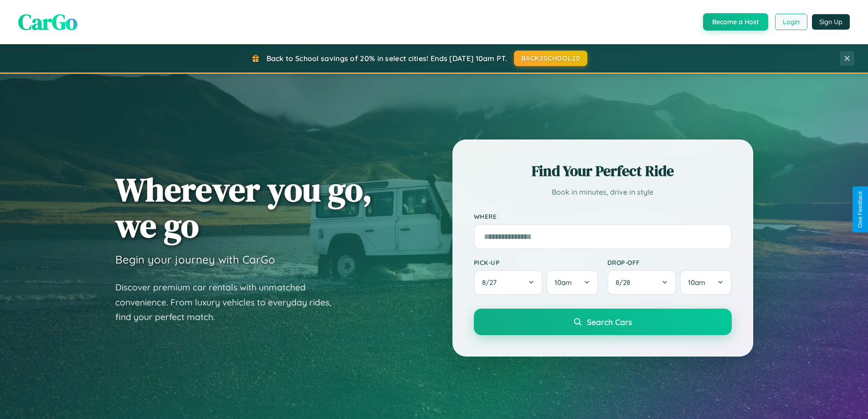 The height and width of the screenshot is (419, 868). I want to click on button: Search Cars, so click(603, 322).